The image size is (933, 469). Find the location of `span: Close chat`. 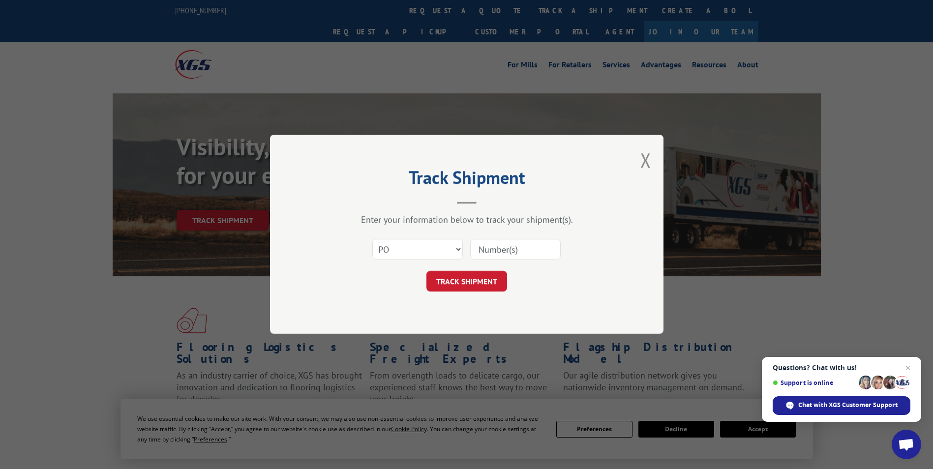

span: Close chat is located at coordinates (908, 368).